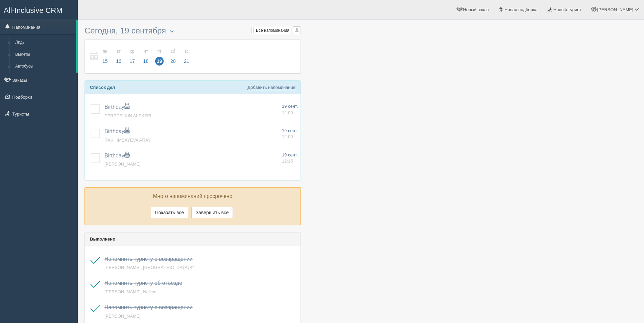  What do you see at coordinates (146, 61) in the screenshot?
I see `span: 18` at bounding box center [146, 61].